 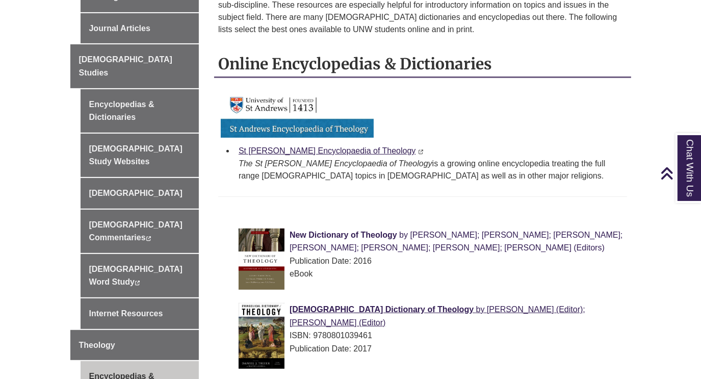 I want to click on h2: Online Encyclopedias & Dictionaries, so click(x=422, y=64).